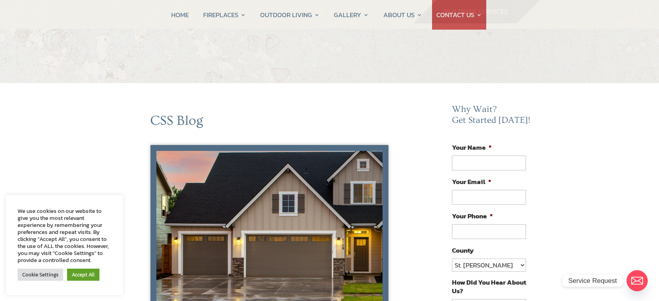 The width and height of the screenshot is (659, 301). I want to click on label: How Did You Hear About Us?, so click(489, 287).